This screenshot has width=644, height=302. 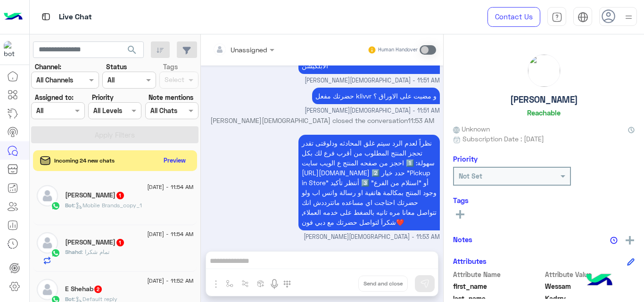 I want to click on span: 11:53 AM, so click(x=420, y=120).